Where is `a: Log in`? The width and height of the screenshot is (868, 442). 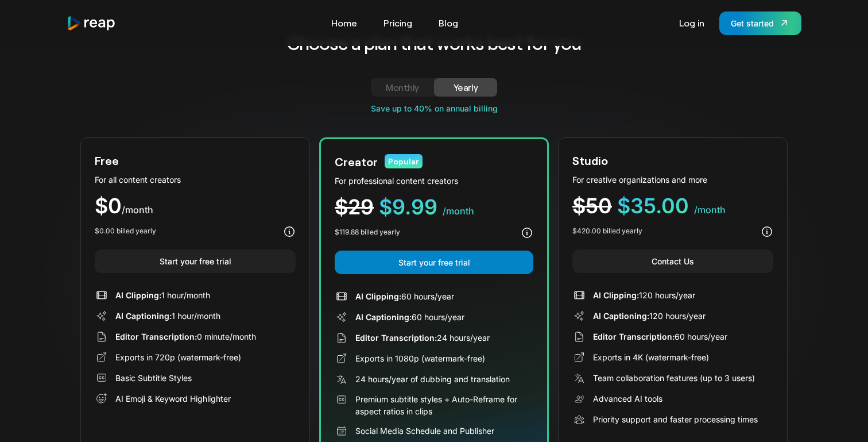 a: Log in is located at coordinates (692, 23).